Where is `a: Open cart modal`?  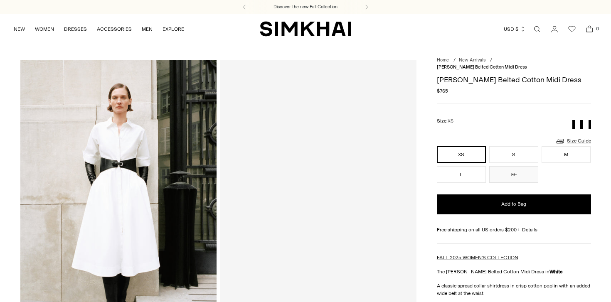
a: Open cart modal is located at coordinates (589, 29).